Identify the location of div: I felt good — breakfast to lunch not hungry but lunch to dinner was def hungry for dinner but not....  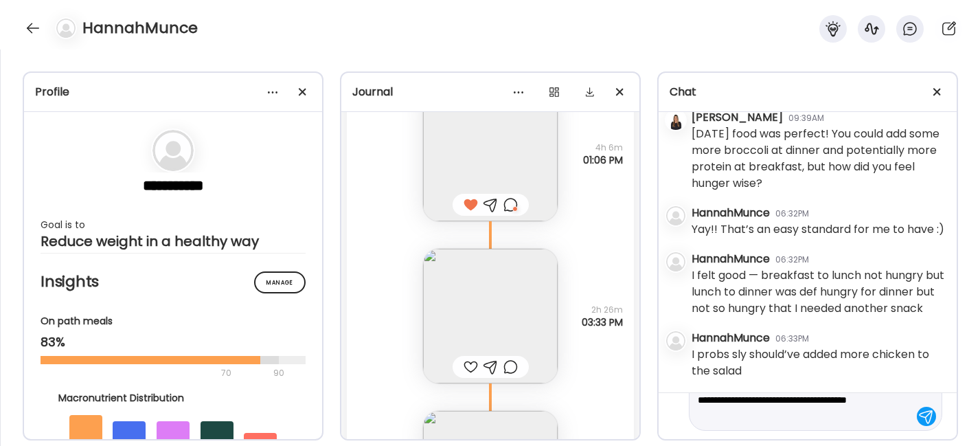
(819, 292).